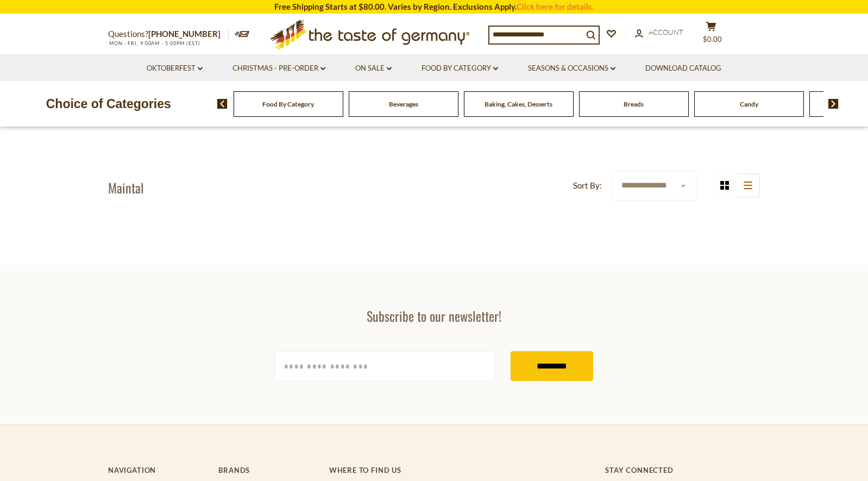 This screenshot has width=868, height=481. What do you see at coordinates (587, 186) in the screenshot?
I see `label: Sort By:` at bounding box center [587, 186].